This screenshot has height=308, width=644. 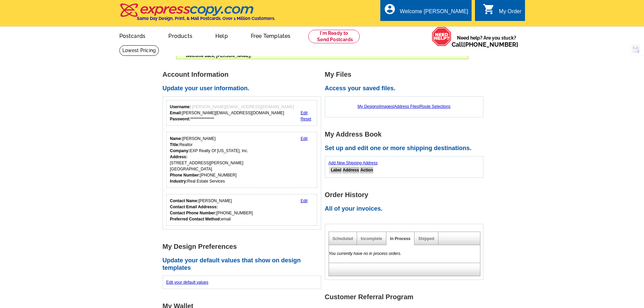 I want to click on a: Scheduled, so click(x=343, y=238).